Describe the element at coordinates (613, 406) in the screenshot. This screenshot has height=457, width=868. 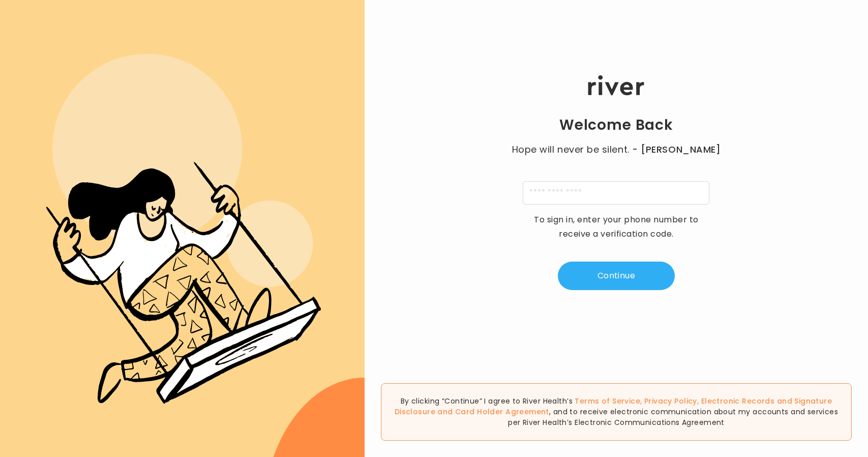
I see `span: , , and` at that location.